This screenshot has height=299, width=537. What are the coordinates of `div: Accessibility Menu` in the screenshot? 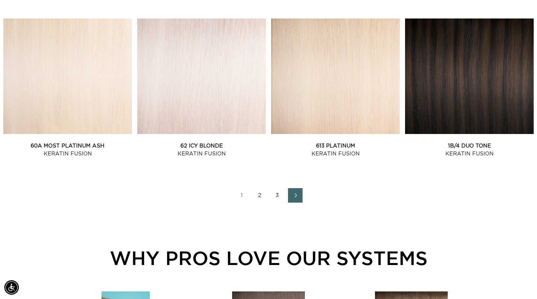 It's located at (12, 288).